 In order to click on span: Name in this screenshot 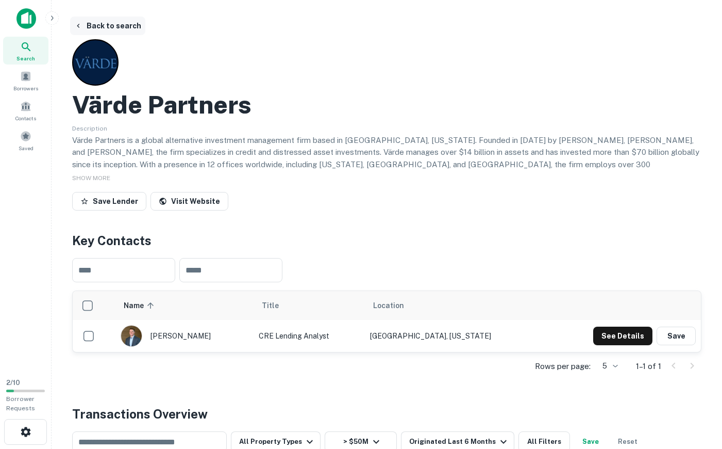, I will do `click(140, 305)`.